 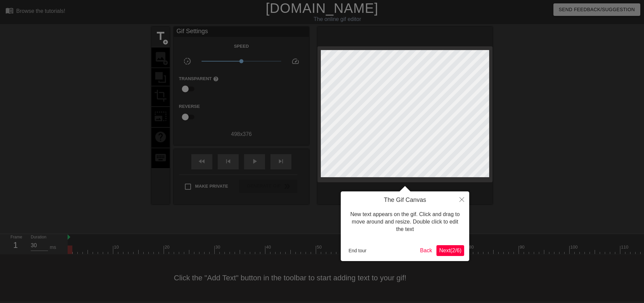 I want to click on span: Next ( 2 / 6 ), so click(x=450, y=251).